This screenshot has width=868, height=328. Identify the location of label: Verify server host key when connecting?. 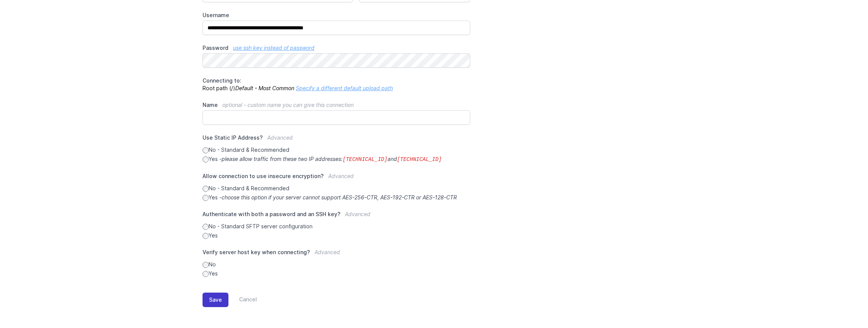
(336, 255).